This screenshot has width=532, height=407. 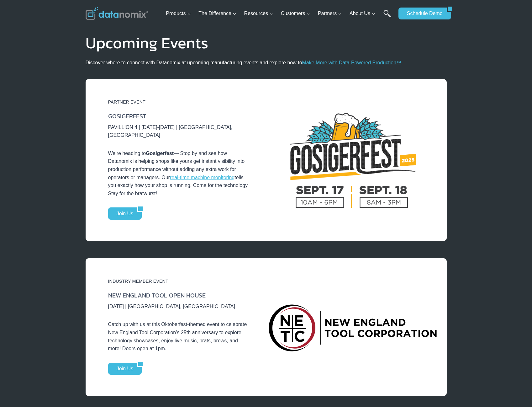 What do you see at coordinates (296, 14) in the screenshot?
I see `span: Customers` at bounding box center [296, 14].